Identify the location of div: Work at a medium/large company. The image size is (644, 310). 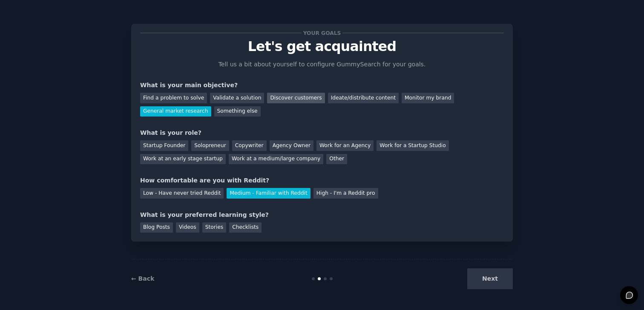
(276, 159).